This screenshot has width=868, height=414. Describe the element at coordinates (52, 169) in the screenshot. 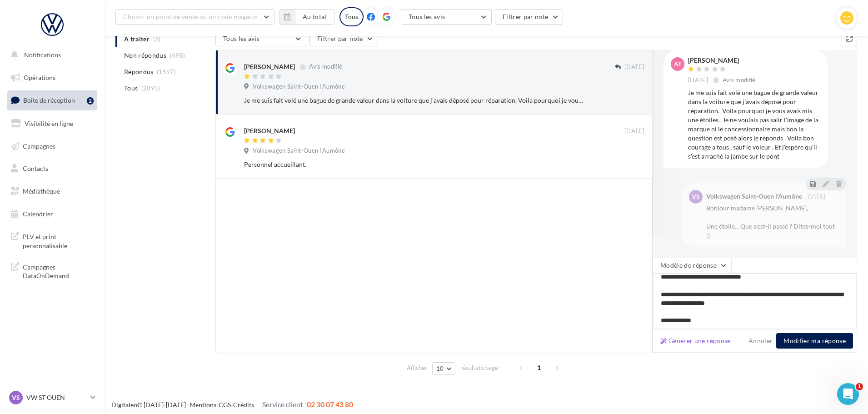

I see `a: Contacts` at that location.